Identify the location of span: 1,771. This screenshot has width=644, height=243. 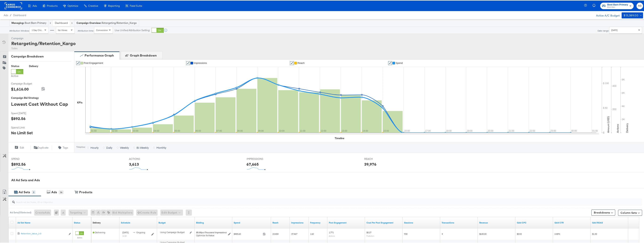
(331, 232).